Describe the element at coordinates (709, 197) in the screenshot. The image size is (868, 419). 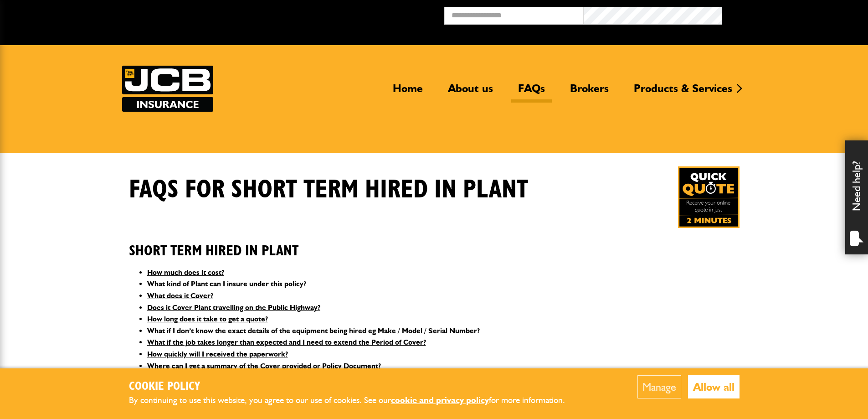
I see `img: Quick Quote` at that location.